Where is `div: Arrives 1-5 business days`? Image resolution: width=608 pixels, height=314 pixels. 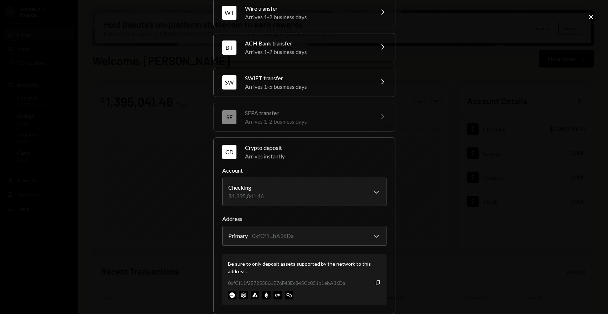
div: Arrives 1-5 business days is located at coordinates (307, 87).